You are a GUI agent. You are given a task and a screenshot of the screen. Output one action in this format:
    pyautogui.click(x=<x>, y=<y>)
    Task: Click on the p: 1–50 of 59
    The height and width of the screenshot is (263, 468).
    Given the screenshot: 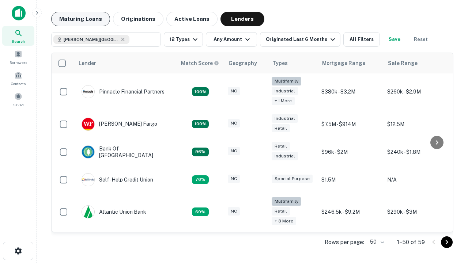 What is the action you would take?
    pyautogui.click(x=411, y=242)
    